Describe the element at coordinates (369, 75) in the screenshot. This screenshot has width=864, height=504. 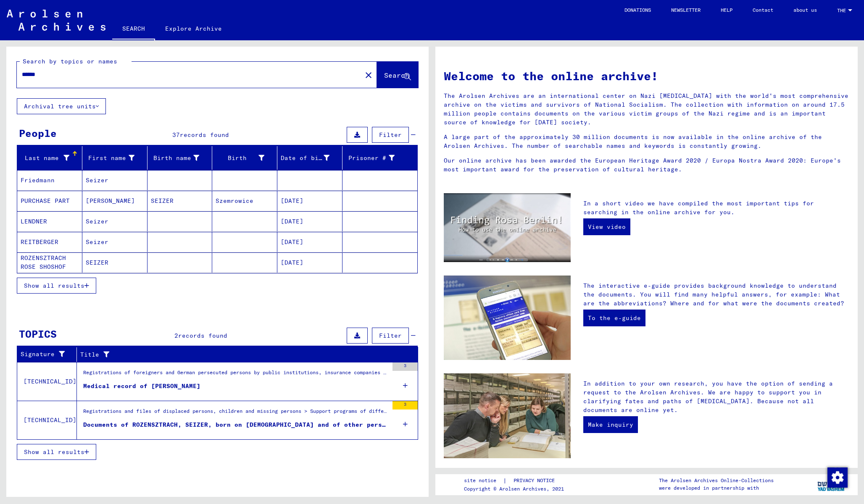
I see `mat-icon: close` at that location.